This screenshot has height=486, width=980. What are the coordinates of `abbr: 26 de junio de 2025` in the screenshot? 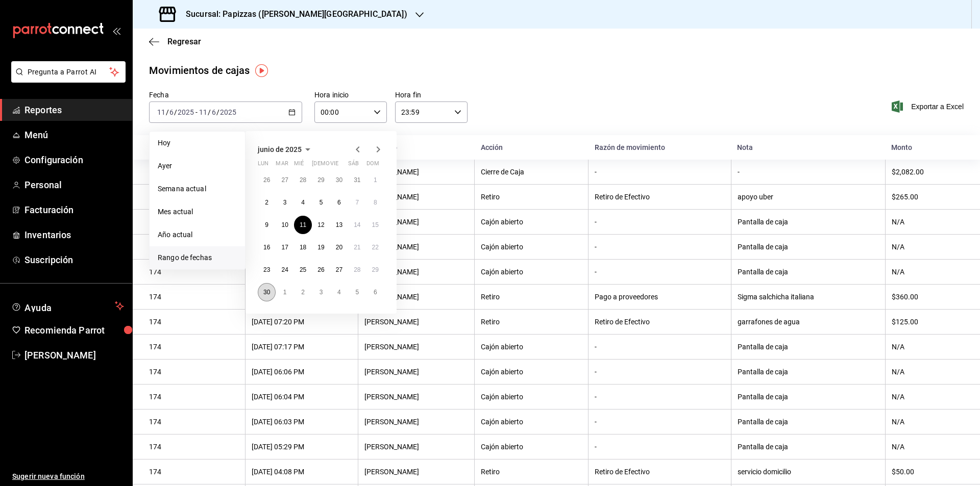 It's located at (321, 270).